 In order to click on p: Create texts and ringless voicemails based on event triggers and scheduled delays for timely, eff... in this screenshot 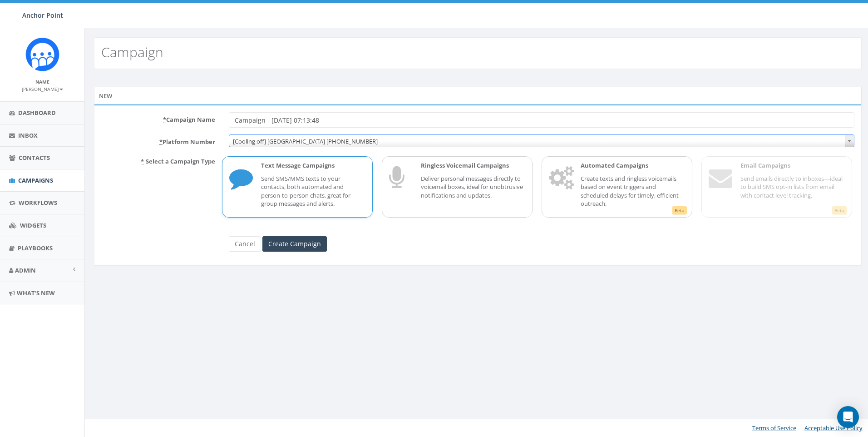, I will do `click(633, 191)`.